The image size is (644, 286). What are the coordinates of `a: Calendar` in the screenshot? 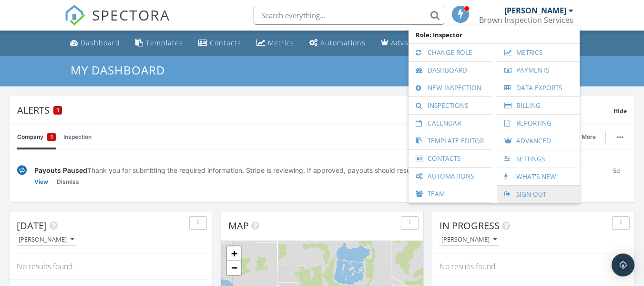 It's located at (450, 123).